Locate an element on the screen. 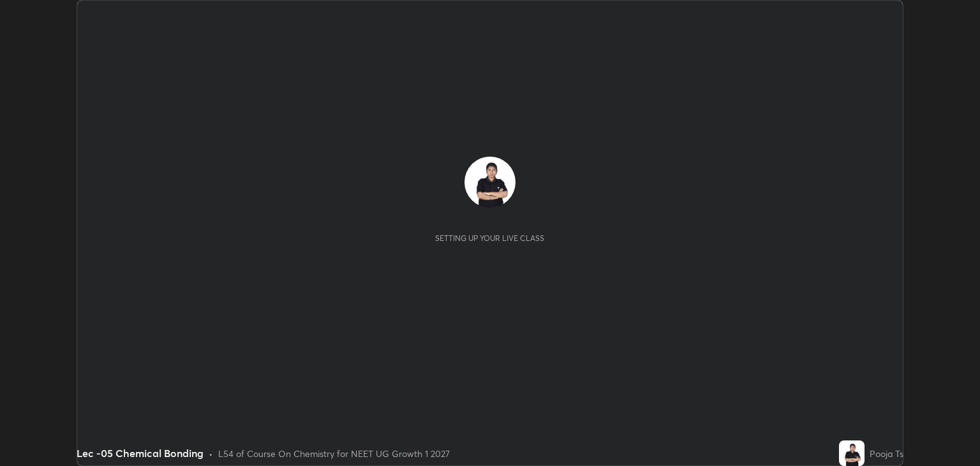 The width and height of the screenshot is (980, 466). div: Pooja Ts is located at coordinates (887, 453).